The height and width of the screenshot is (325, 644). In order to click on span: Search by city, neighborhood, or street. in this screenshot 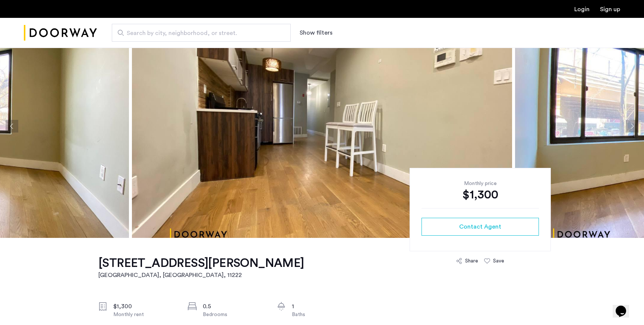, I will do `click(198, 33)`.